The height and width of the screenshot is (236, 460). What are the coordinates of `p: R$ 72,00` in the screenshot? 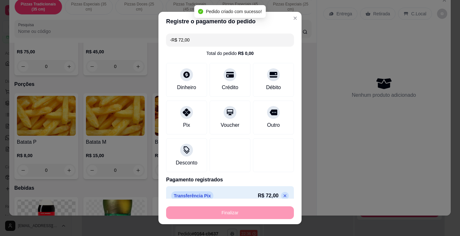 It's located at (268, 196).